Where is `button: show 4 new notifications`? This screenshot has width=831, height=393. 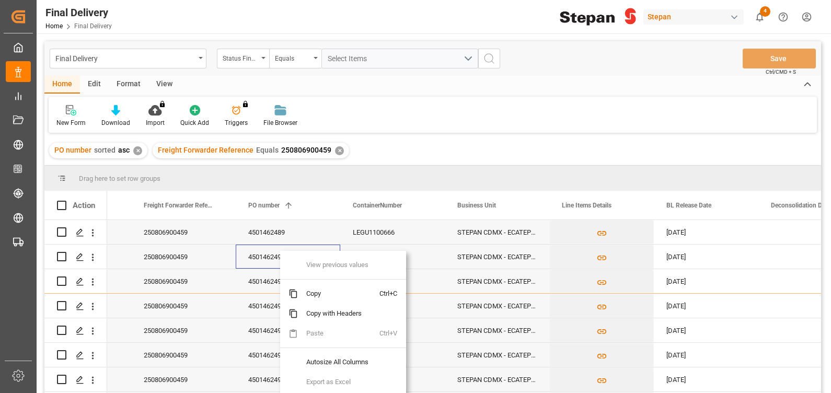
button: show 4 new notifications is located at coordinates (759, 17).